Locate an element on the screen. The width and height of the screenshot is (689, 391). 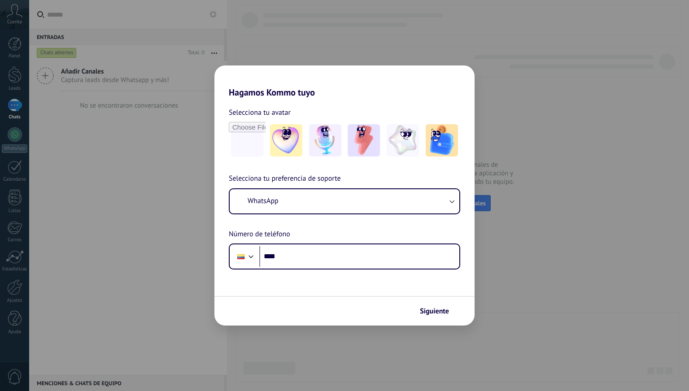
button: Siguiente is located at coordinates (438, 311).